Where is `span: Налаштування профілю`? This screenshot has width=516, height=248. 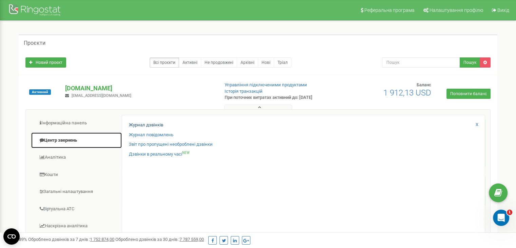 span: Налаштування профілю is located at coordinates (456, 10).